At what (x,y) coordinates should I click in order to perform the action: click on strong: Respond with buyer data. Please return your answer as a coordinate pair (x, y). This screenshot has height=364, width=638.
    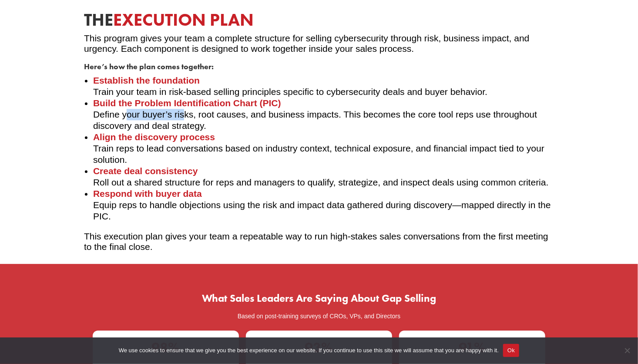
    Looking at the image, I should click on (147, 193).